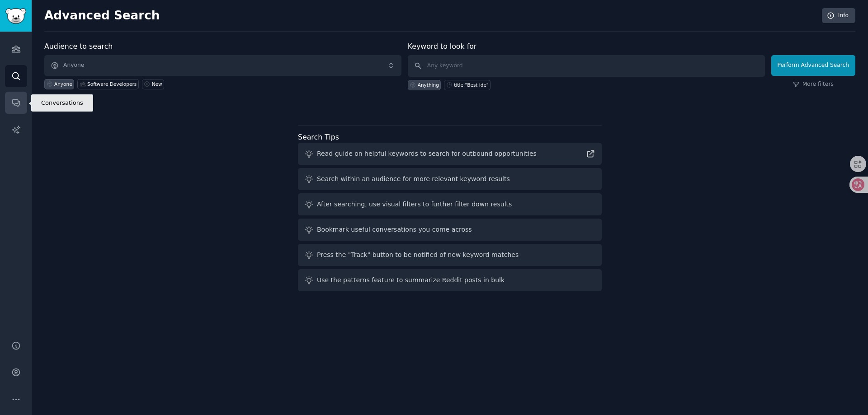 This screenshot has height=415, width=868. I want to click on img: GummySearch logo, so click(16, 16).